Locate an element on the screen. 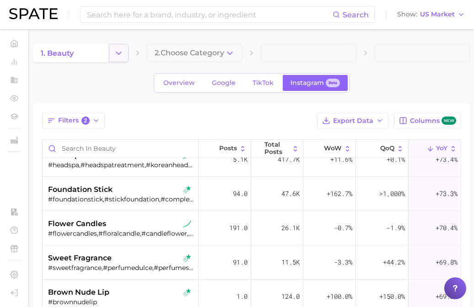 This screenshot has height=307, width=474. span: +73.3% is located at coordinates (447, 194).